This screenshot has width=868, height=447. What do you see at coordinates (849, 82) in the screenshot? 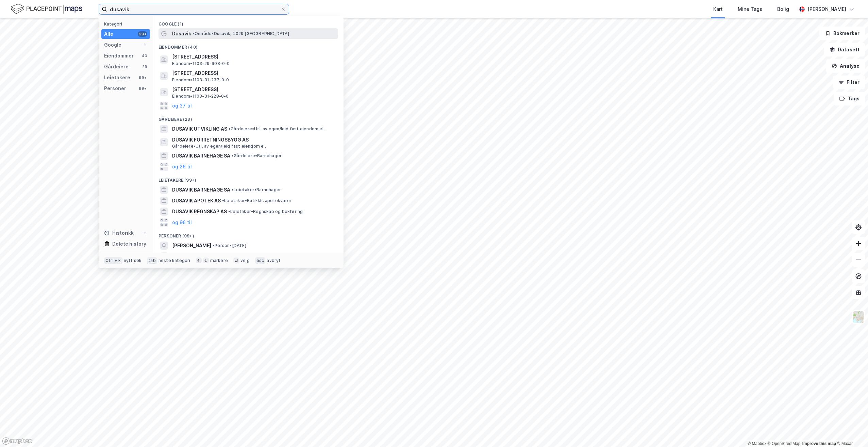
I see `button: Filter` at bounding box center [849, 82].